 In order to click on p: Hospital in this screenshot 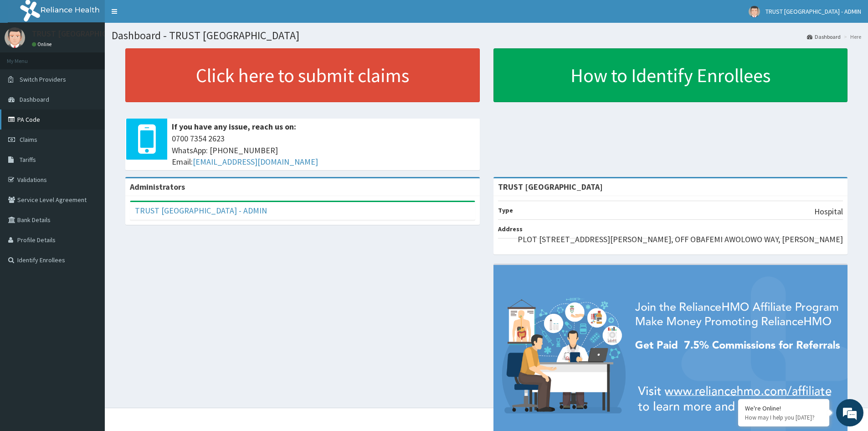, I will do `click(829, 212)`.